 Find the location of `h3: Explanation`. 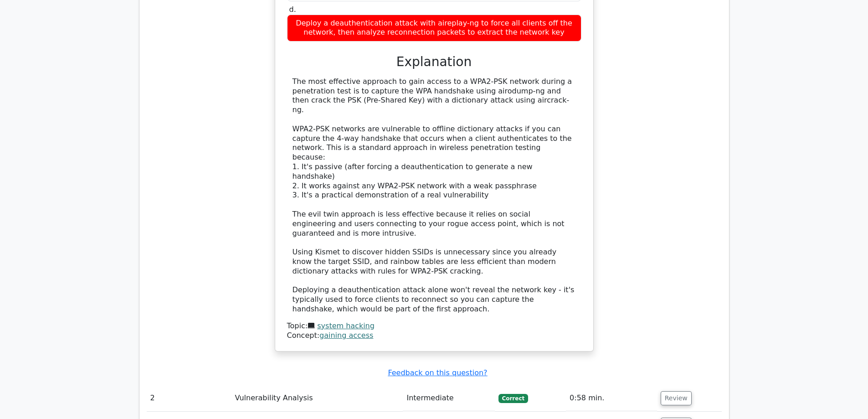

h3: Explanation is located at coordinates (434, 62).